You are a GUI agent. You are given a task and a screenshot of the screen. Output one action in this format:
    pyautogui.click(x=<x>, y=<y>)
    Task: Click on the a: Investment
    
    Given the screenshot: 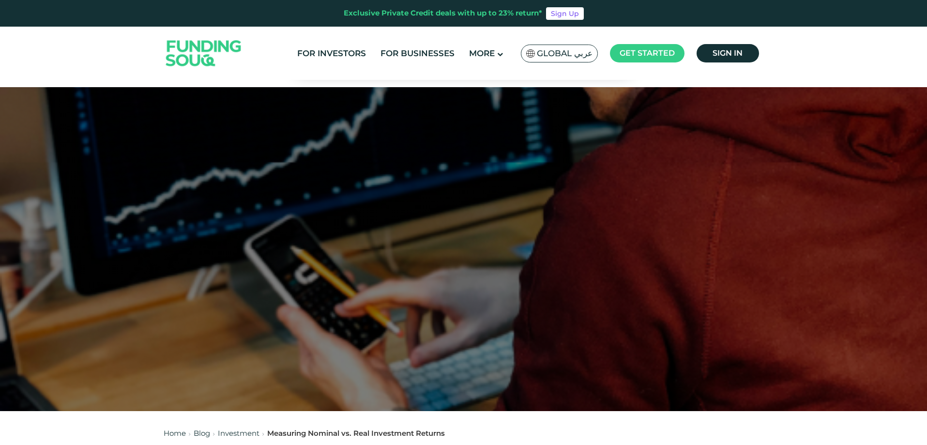 What is the action you would take?
    pyautogui.click(x=239, y=433)
    